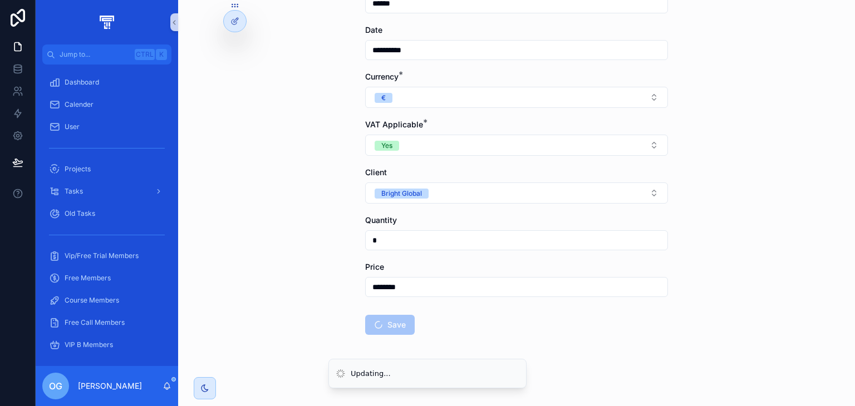 This screenshot has width=855, height=406. What do you see at coordinates (387, 146) in the screenshot?
I see `div: Yes` at bounding box center [387, 146].